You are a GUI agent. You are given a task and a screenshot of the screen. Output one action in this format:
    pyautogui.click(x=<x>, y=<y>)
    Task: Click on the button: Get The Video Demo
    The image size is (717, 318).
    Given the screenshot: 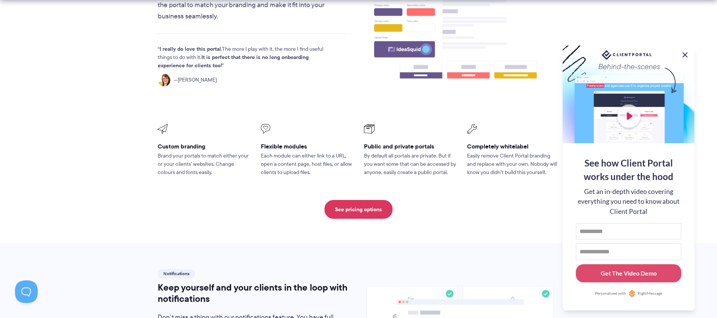 What is the action you would take?
    pyautogui.click(x=629, y=274)
    